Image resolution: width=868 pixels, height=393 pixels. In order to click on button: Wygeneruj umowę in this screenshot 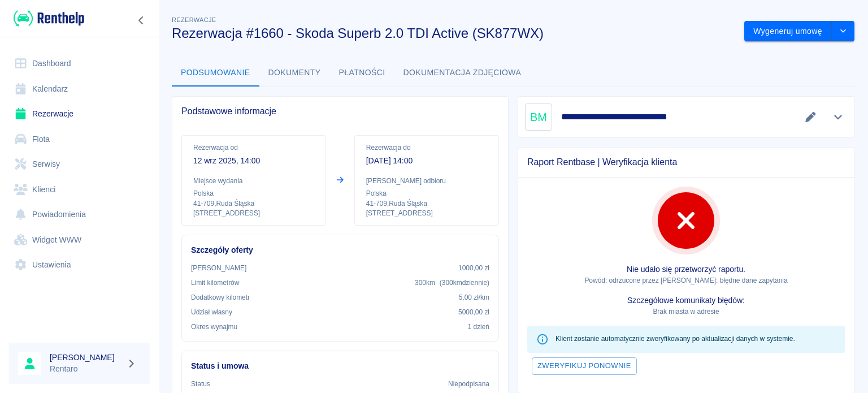, I will do `click(787, 31)`.